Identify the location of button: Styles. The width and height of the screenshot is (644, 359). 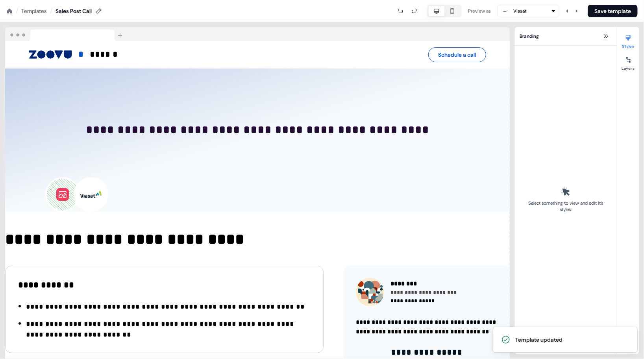
(629, 40).